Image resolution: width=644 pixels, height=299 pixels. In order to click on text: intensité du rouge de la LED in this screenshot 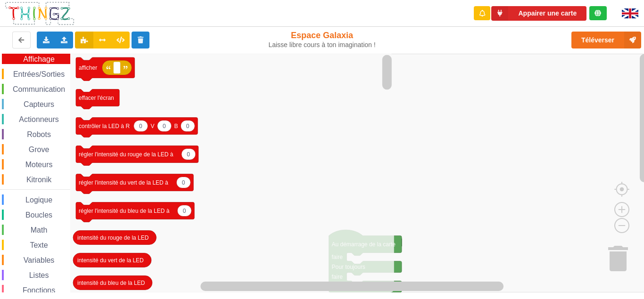, I will do `click(113, 238)`.